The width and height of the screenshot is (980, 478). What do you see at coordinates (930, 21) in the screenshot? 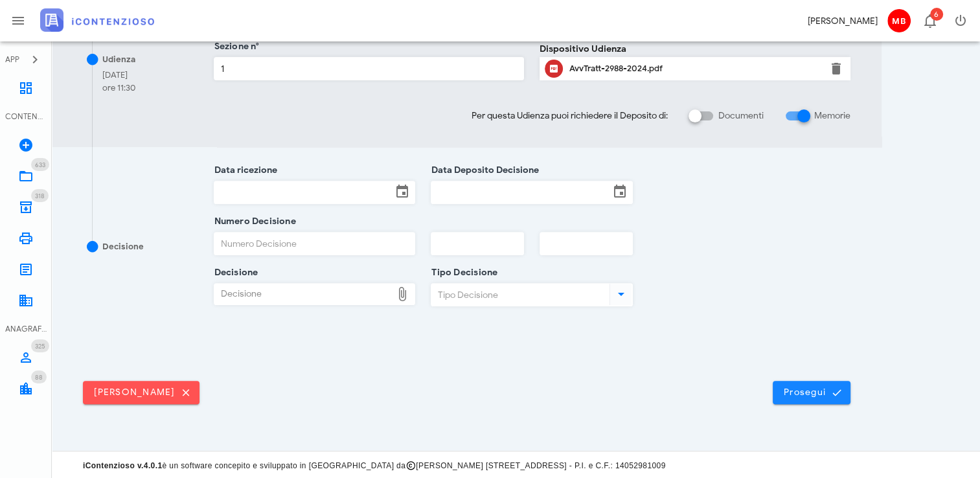
I see `button: Distintivo` at bounding box center [930, 21].